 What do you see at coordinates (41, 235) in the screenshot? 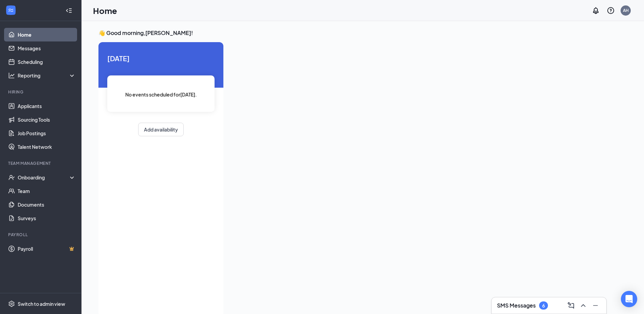
I see `div: Payroll` at bounding box center [41, 235].